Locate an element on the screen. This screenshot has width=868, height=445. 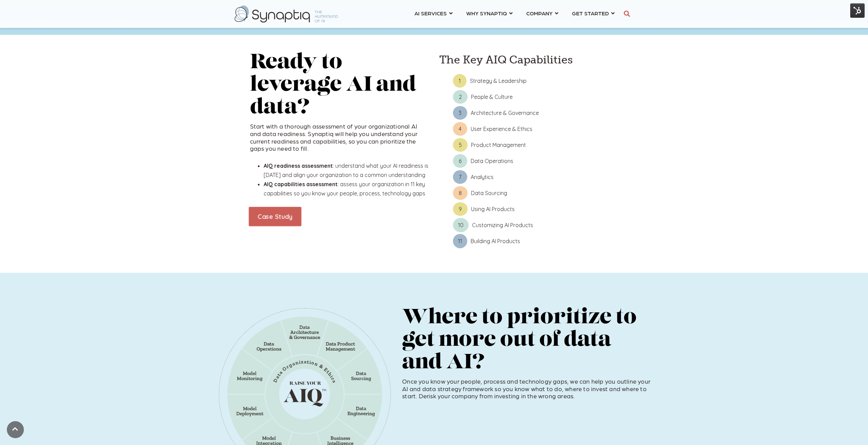
span: GET STARTED is located at coordinates (590, 13).